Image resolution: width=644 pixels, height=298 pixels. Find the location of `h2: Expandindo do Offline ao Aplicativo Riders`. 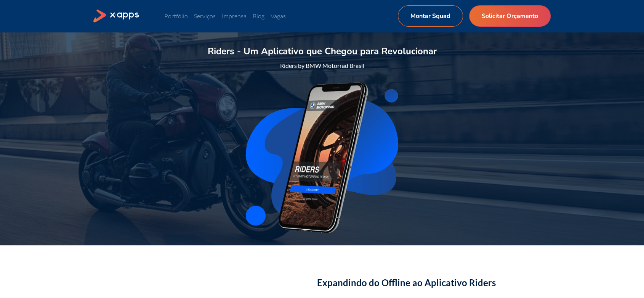

h2: Expandindo do Offline ao Aplicativo Riders is located at coordinates (420, 283).